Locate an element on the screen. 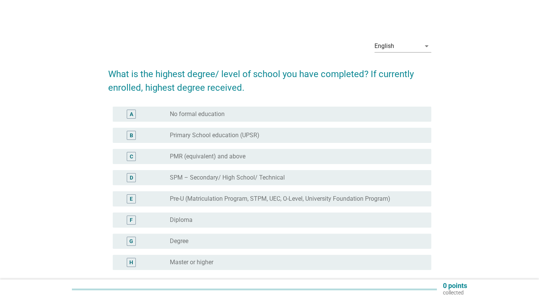 The image size is (539, 299). label: Diploma is located at coordinates (181, 220).